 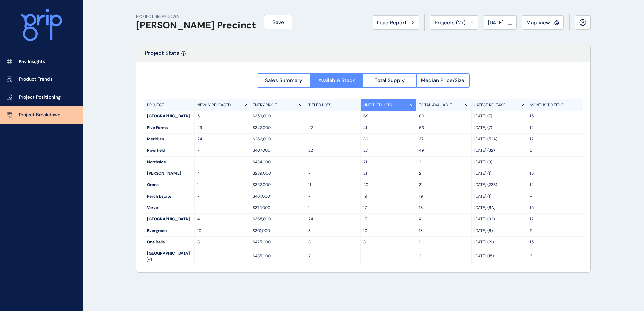 I want to click on p: 22, so click(x=333, y=128).